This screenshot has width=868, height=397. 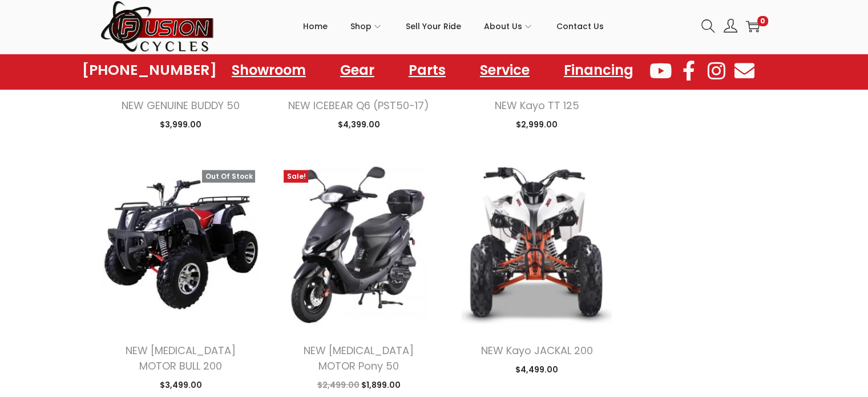 I want to click on a: Service, so click(x=505, y=70).